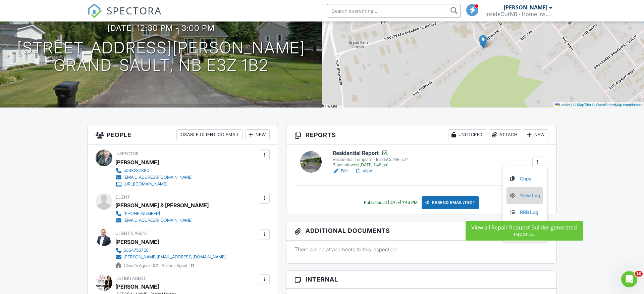 The width and height of the screenshot is (644, 294). What do you see at coordinates (127, 154) in the screenshot?
I see `span: Inspector` at bounding box center [127, 154].